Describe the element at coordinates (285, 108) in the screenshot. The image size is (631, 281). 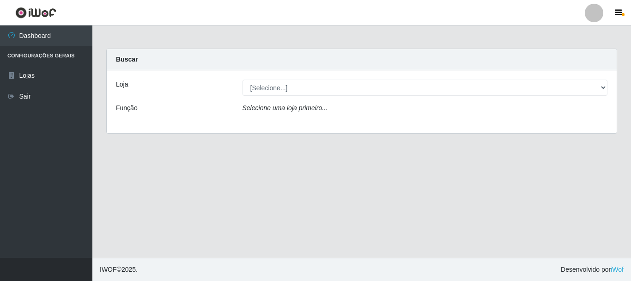
I see `i: Selecione uma loja primeiro...` at that location.